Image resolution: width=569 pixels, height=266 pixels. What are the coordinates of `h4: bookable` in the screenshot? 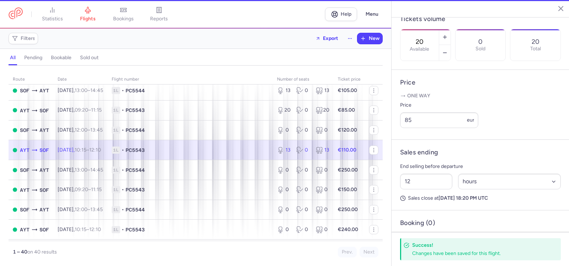 It's located at (61, 58).